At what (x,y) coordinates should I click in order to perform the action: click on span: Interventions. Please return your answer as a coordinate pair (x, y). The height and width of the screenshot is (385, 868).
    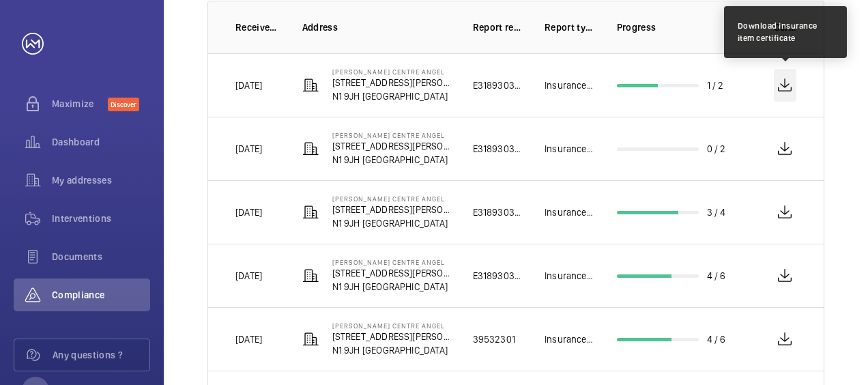
    Looking at the image, I should click on (101, 218).